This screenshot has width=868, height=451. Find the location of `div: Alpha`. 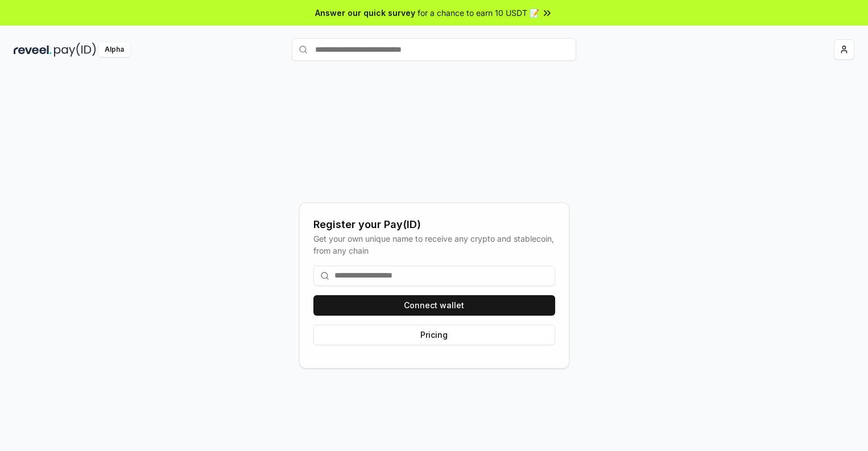

div: Alpha is located at coordinates (115, 49).